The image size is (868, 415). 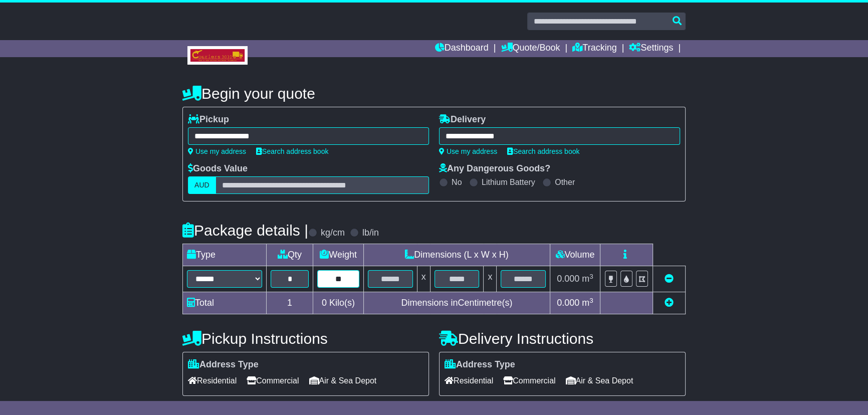 What do you see at coordinates (306, 338) in the screenshot?
I see `h4: Pickup Instructions` at bounding box center [306, 338].